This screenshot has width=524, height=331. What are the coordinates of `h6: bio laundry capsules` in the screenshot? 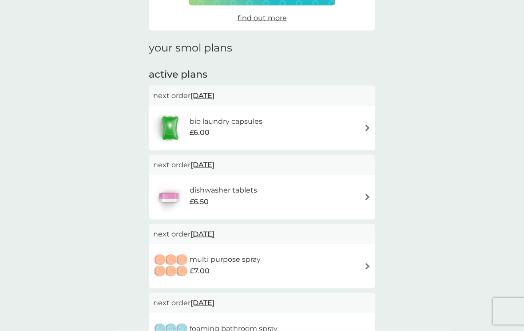 It's located at (226, 122).